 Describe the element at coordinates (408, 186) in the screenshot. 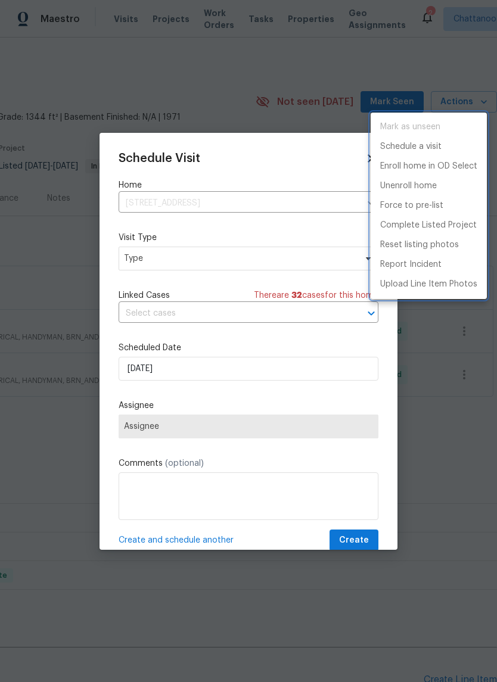

I see `p: Unenroll home` at that location.